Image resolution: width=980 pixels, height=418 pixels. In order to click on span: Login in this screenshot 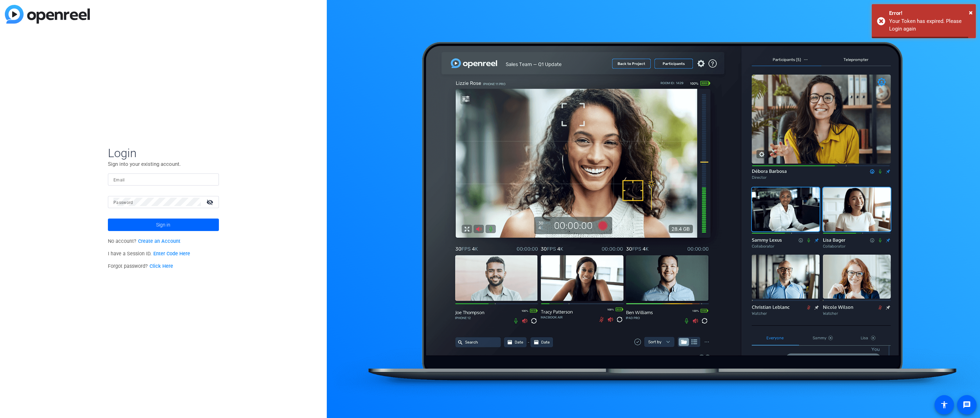, I will do `click(164, 153)`.